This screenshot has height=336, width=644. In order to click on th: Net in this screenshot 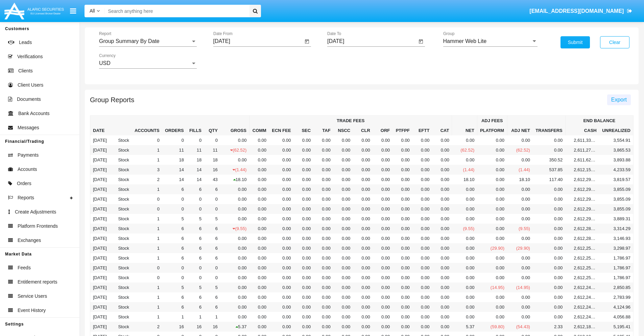, I will do `click(464, 126)`.